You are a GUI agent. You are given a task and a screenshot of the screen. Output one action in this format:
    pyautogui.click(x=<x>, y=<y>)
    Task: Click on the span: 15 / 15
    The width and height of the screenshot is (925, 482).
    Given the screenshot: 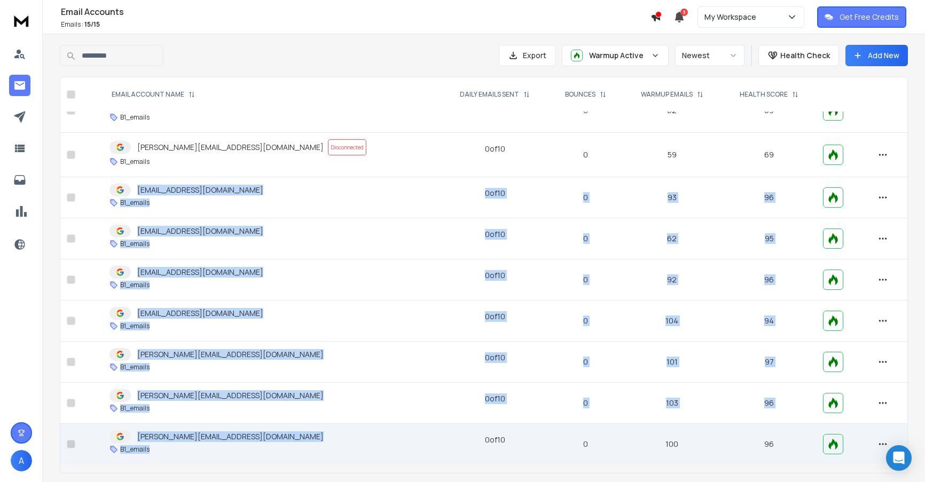 What is the action you would take?
    pyautogui.click(x=92, y=24)
    